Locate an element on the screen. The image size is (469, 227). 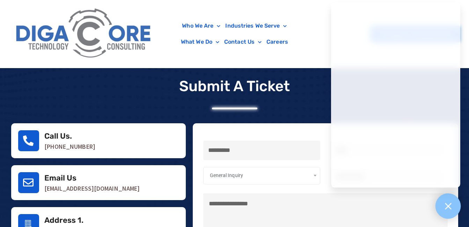
nav: Menu is located at coordinates (234, 34).